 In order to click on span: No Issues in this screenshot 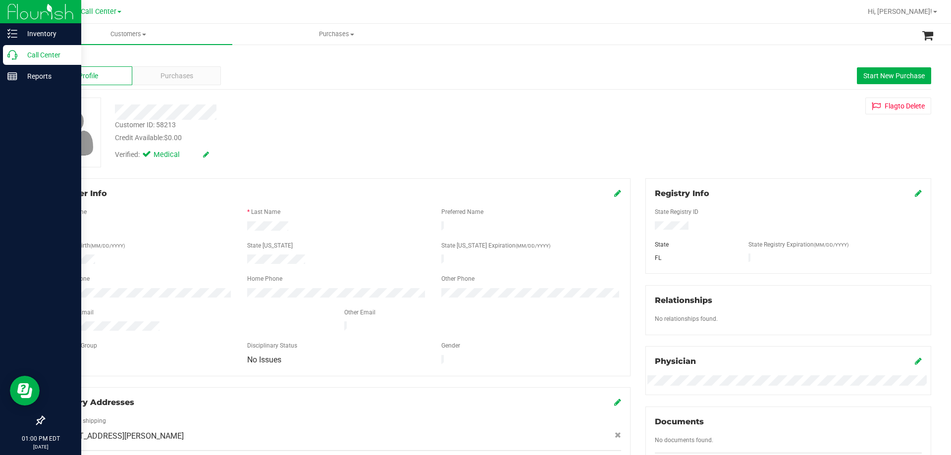, I will do `click(264, 359)`.